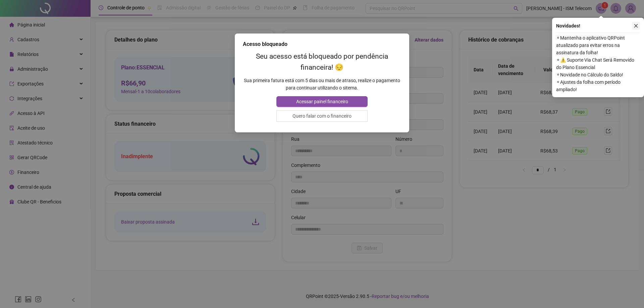  Describe the element at coordinates (322, 62) in the screenshot. I see `h2: Seu acesso está bloqueado por pendência financeira! 😔` at that location.